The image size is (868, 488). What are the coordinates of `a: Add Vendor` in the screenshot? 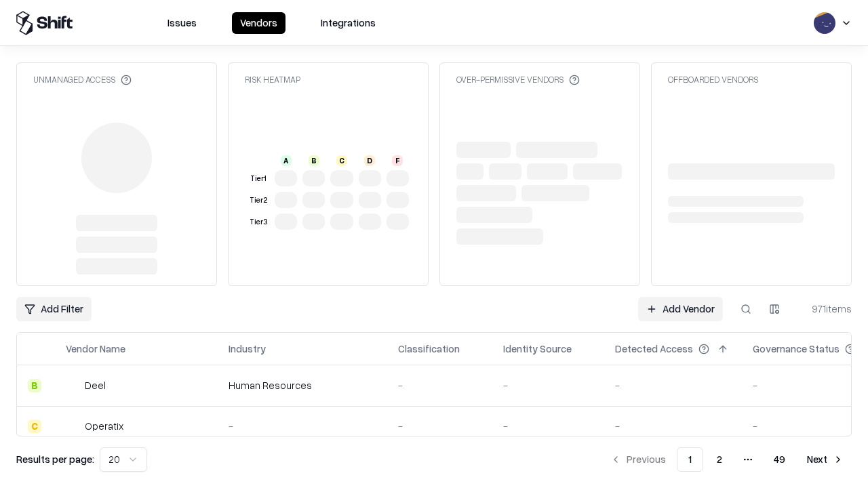 It's located at (680, 309).